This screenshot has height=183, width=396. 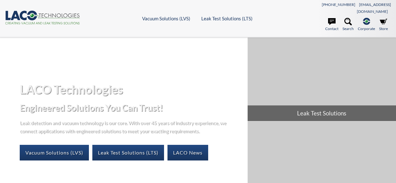 I want to click on a: Contact, so click(x=332, y=25).